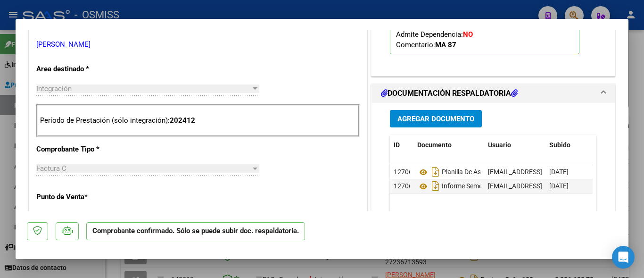  What do you see at coordinates (405, 172) in the screenshot?
I see `span: 127060` at bounding box center [405, 172].